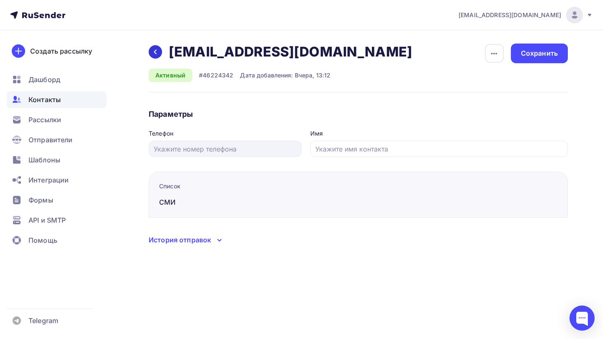  What do you see at coordinates (225, 135) in the screenshot?
I see `legend: Телефон` at bounding box center [225, 135].